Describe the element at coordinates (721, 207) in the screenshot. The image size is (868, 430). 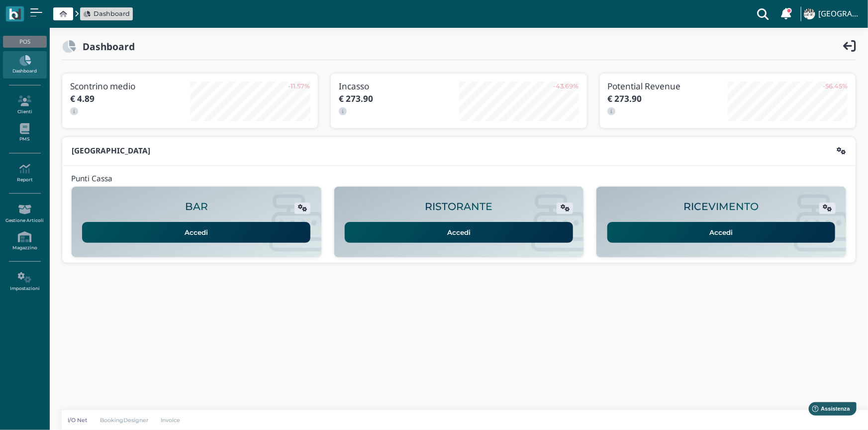
I see `h2: RICEVIMENTO` at that location.